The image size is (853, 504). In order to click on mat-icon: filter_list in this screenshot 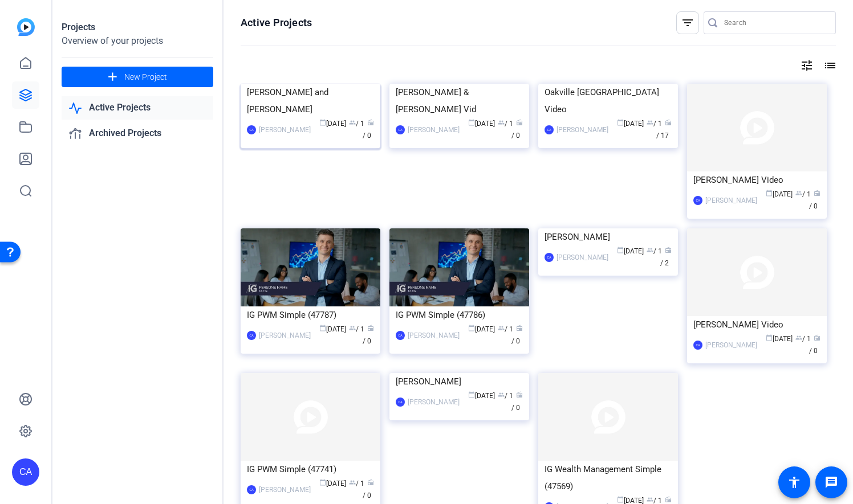, I will do `click(688, 22)`.